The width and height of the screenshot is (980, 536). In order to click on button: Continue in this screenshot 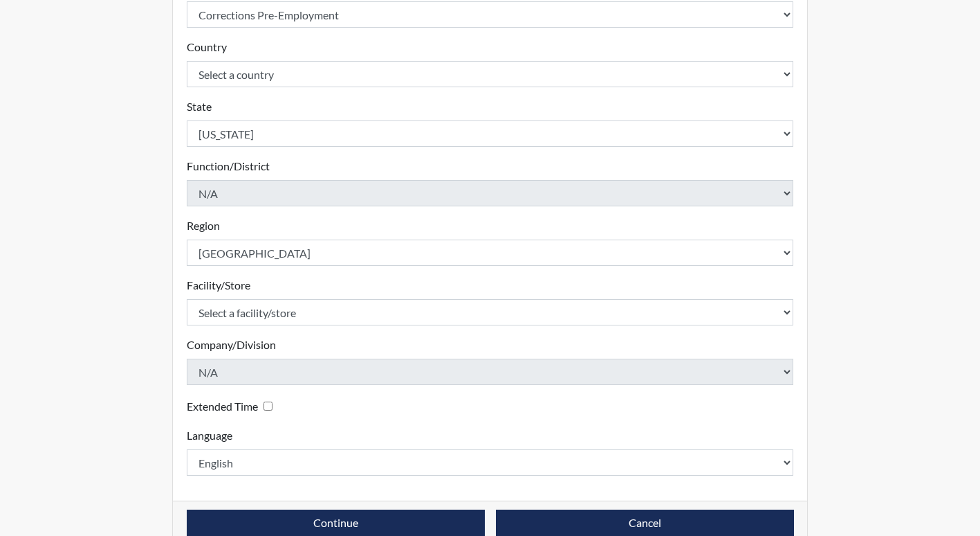, I will do `click(335, 522)`.